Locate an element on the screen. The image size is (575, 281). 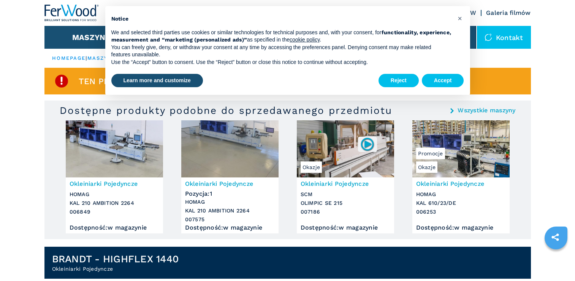
p: You can freely give, deny, or withdraw your consent at any time by accessing the preferences pane... is located at coordinates (282, 51).